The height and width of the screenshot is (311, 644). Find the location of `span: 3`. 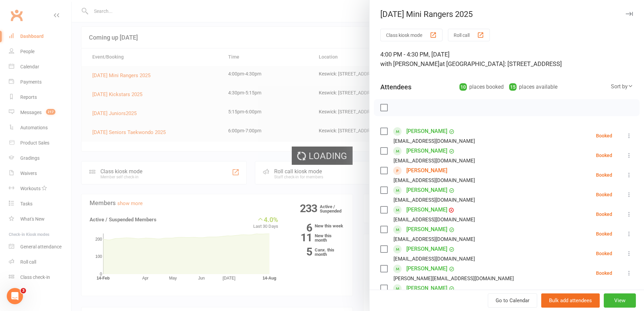

span: 3 is located at coordinates (23, 291).